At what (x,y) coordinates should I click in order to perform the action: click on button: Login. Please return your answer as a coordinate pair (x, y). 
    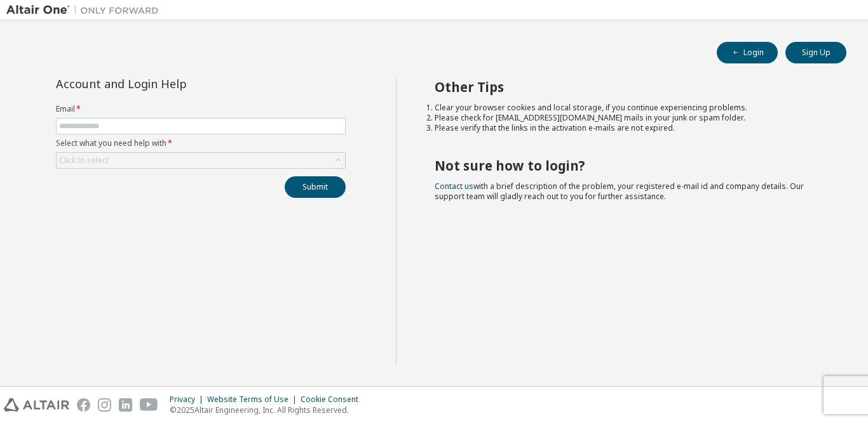
    Looking at the image, I should click on (747, 53).